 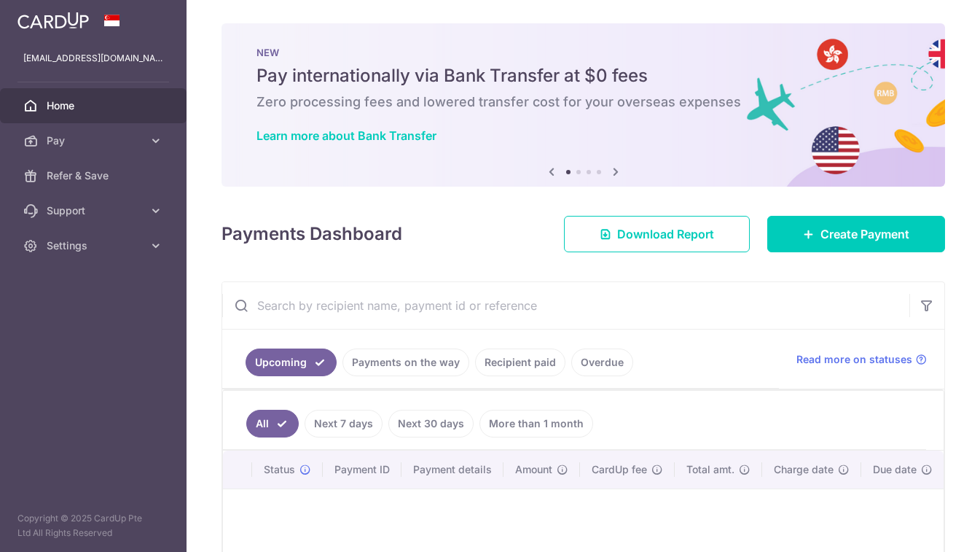 I want to click on span: Total amt., so click(x=710, y=469).